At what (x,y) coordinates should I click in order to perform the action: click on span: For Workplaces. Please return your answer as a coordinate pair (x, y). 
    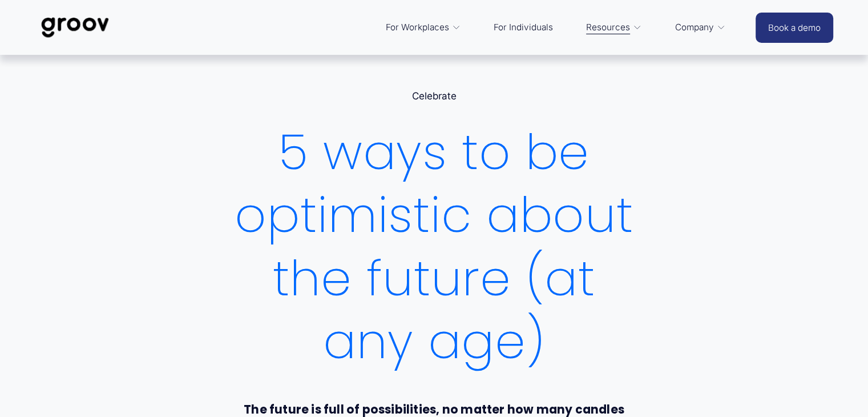
    Looking at the image, I should click on (417, 28).